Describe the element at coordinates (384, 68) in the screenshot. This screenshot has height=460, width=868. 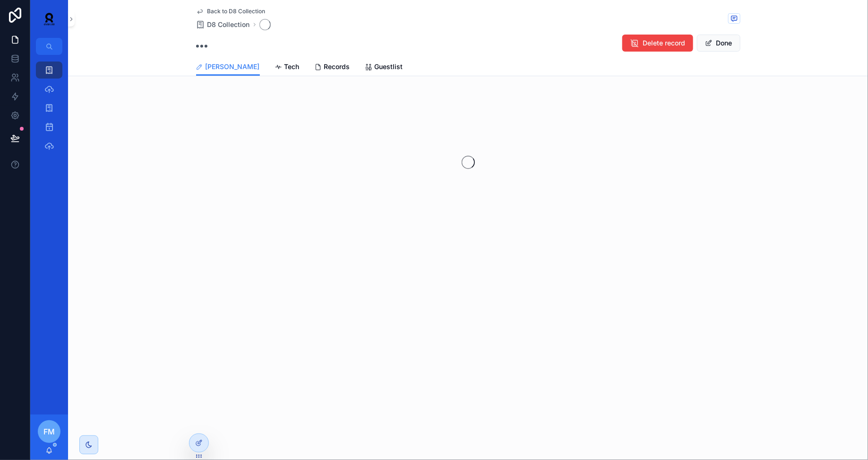
I see `a: Guestlist` at that location.